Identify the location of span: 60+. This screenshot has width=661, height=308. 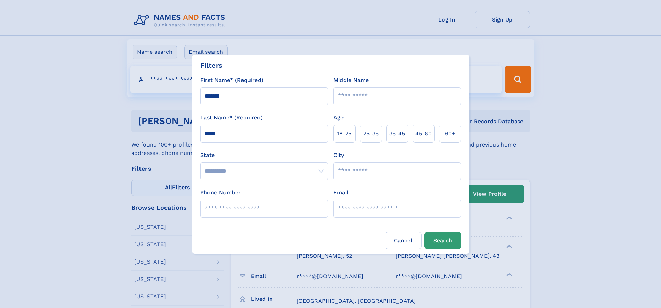
(450, 134).